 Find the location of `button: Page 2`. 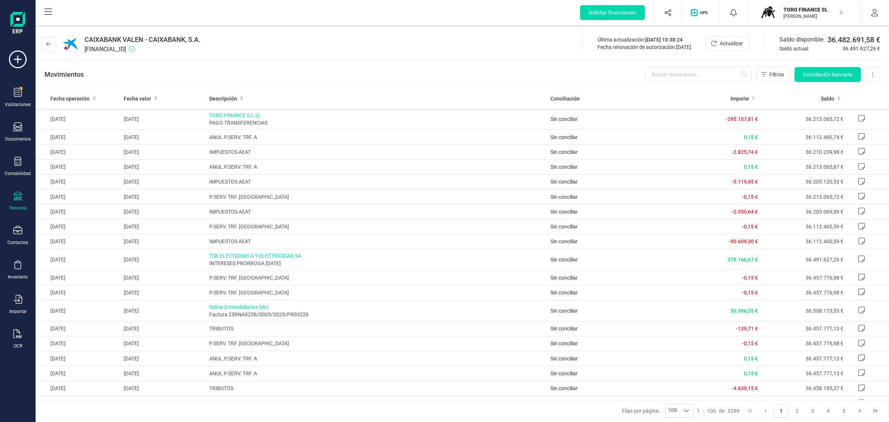

button: Page 2 is located at coordinates (797, 411).